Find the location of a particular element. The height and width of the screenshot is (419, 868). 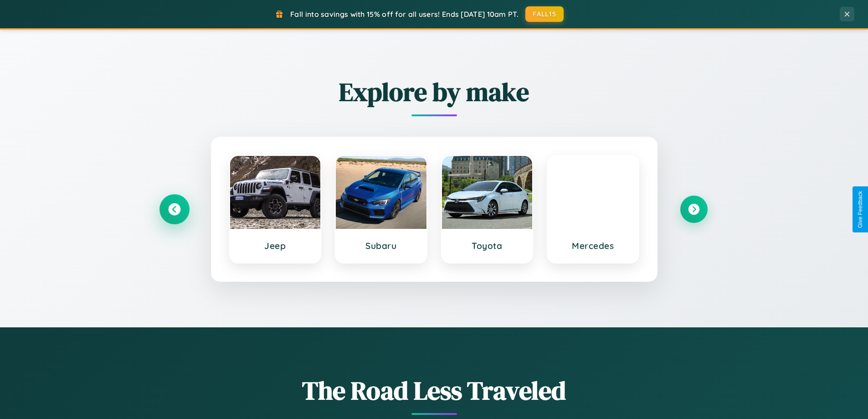

button: FALL15 is located at coordinates (544, 14).